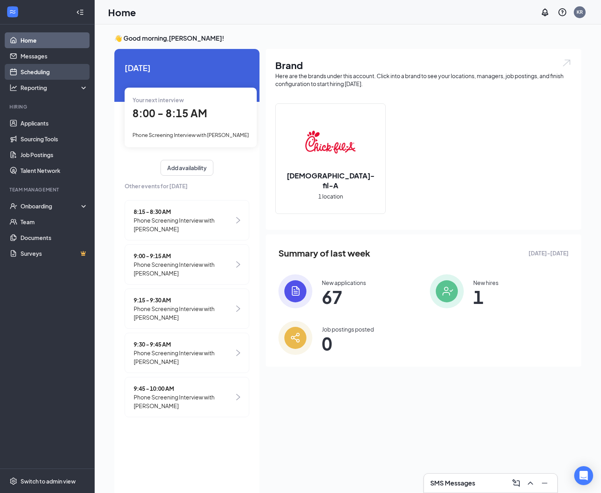  What do you see at coordinates (13, 88) in the screenshot?
I see `svg: Analysis` at bounding box center [13, 88].